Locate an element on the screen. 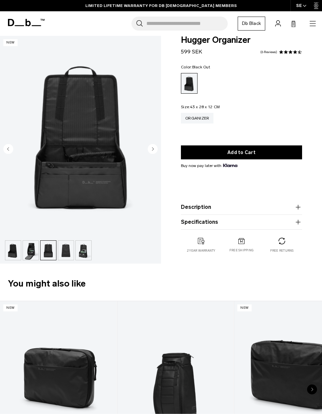  span: 43 x 28 x 12 CM is located at coordinates (205, 107).